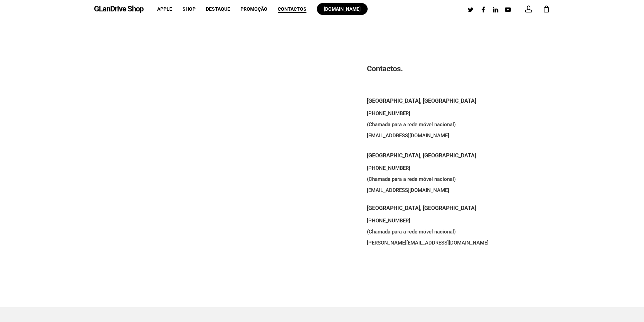 Image resolution: width=644 pixels, height=322 pixels. What do you see at coordinates (118, 9) in the screenshot?
I see `a: GLanDrive Shop` at bounding box center [118, 9].